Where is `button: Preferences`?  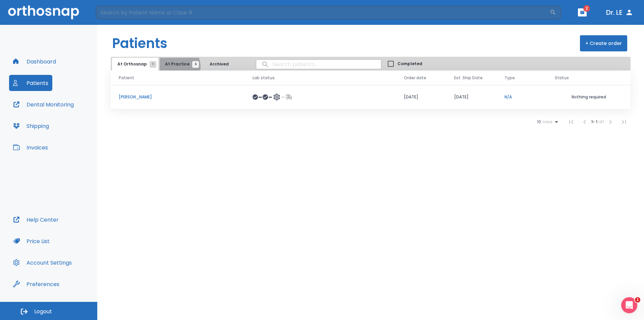
button: Preferences is located at coordinates (37, 283).